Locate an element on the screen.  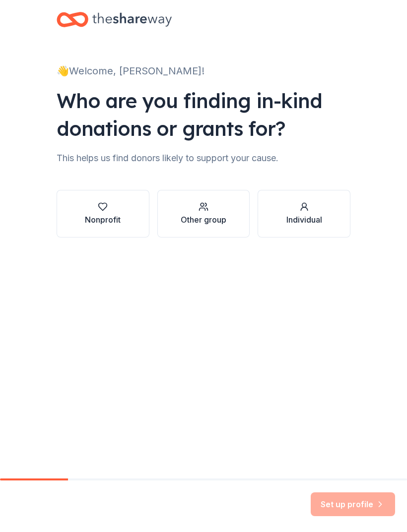
div: Individual is located at coordinates (304, 220).